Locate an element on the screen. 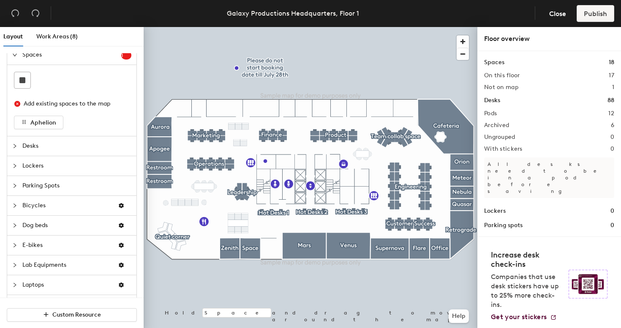 The height and width of the screenshot is (328, 621). button: Redo (⌘ + ⇧ + Z) is located at coordinates (35, 14).